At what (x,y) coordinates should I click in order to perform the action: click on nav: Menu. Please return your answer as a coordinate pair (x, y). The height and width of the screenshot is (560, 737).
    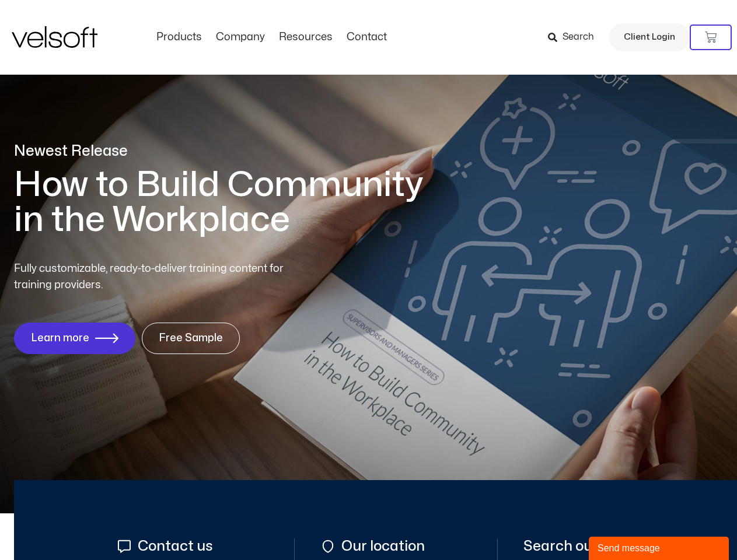
    Looking at the image, I should click on (271, 37).